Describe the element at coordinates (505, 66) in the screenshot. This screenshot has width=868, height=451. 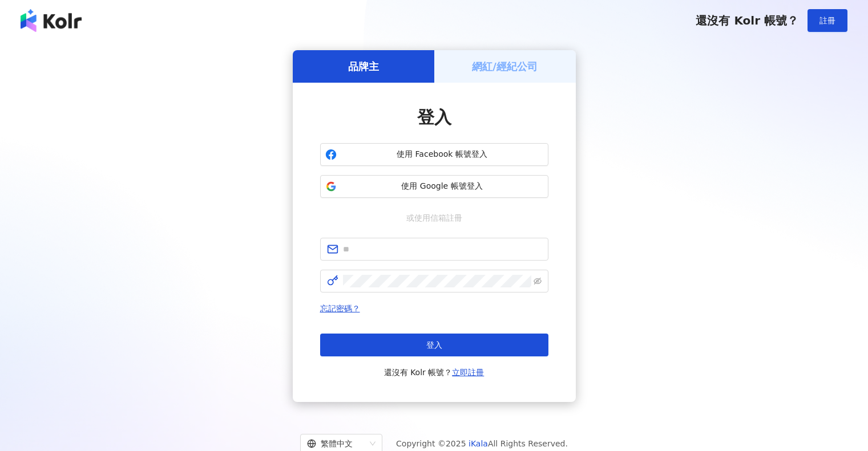
I see `h5: 網紅/經紀公司` at that location.